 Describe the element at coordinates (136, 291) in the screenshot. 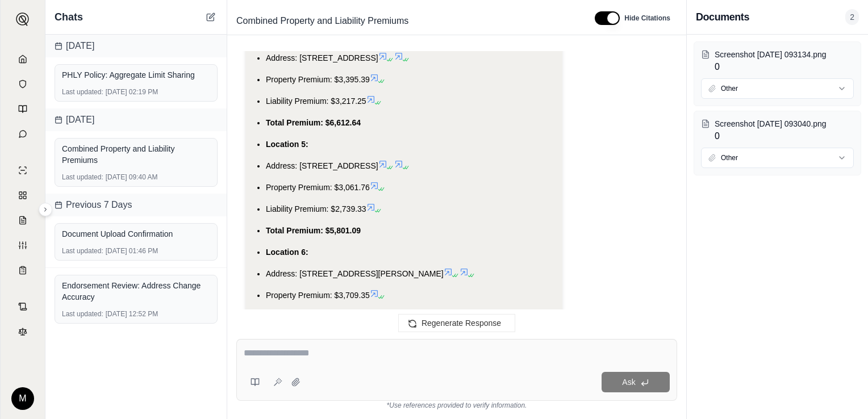

I see `div: Endorsement Review: Address Change Accuracy` at that location.